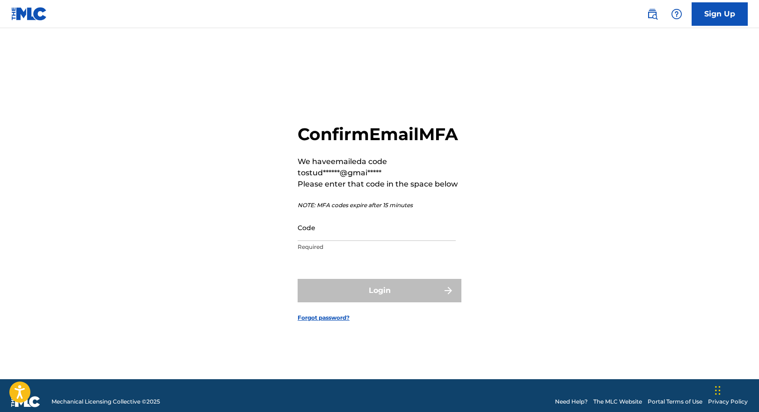  Describe the element at coordinates (720, 14) in the screenshot. I see `a: Sign Up` at that location.